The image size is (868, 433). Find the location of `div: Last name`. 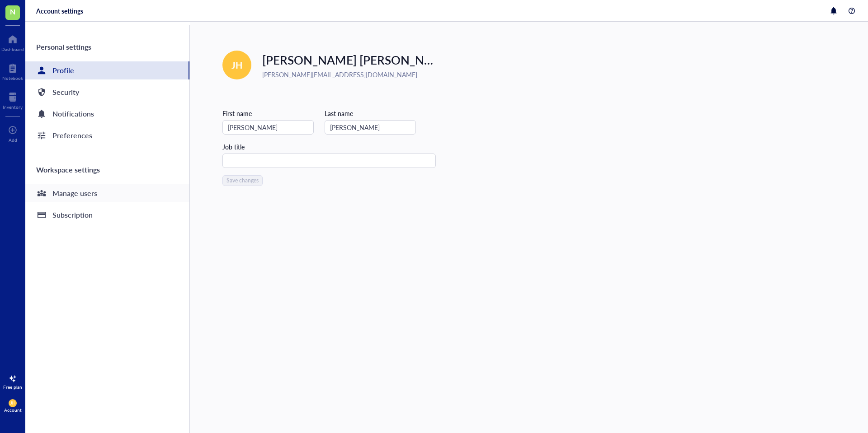

div: Last name is located at coordinates (370, 114).